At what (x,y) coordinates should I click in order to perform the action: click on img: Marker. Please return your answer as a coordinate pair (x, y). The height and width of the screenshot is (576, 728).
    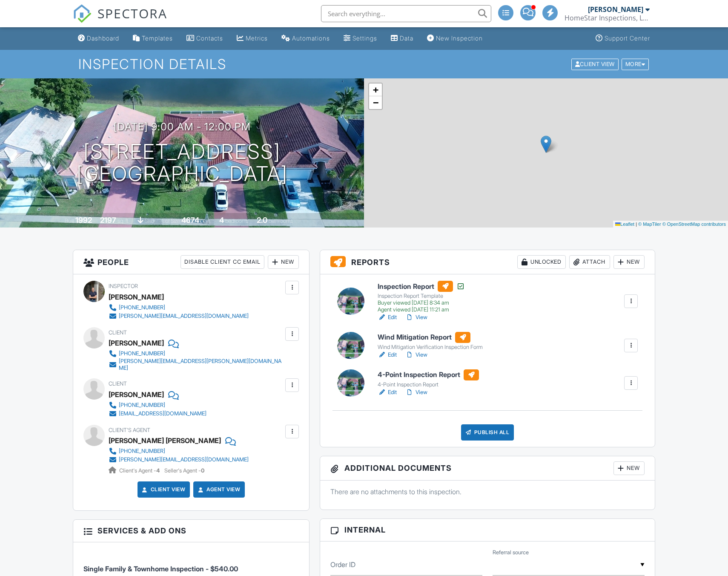
    Looking at the image, I should click on (546, 144).